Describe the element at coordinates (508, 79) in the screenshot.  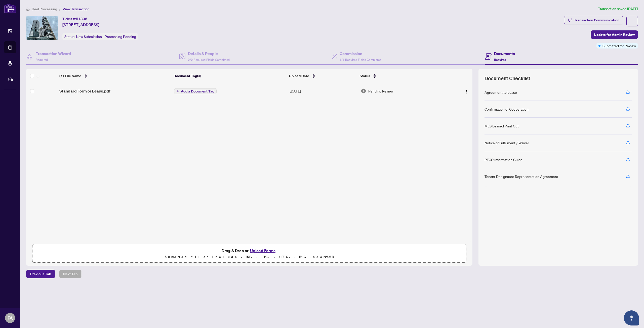
I see `span: Document Checklist` at that location.